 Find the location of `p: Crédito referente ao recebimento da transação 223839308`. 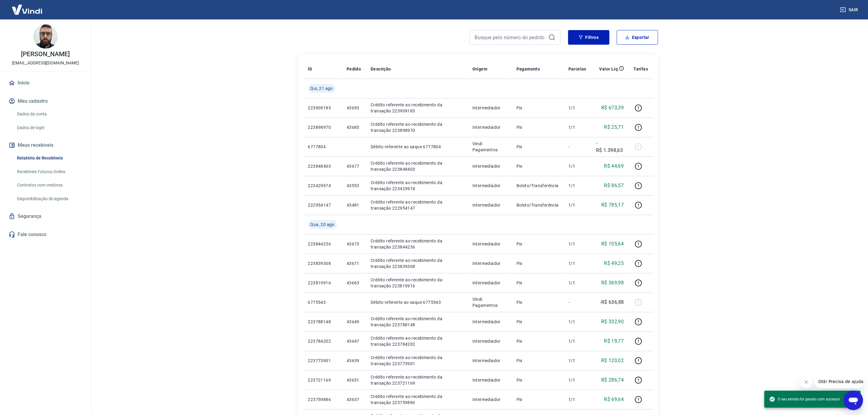

p: Crédito referente ao recebimento da transação 223839308 is located at coordinates (416, 264).